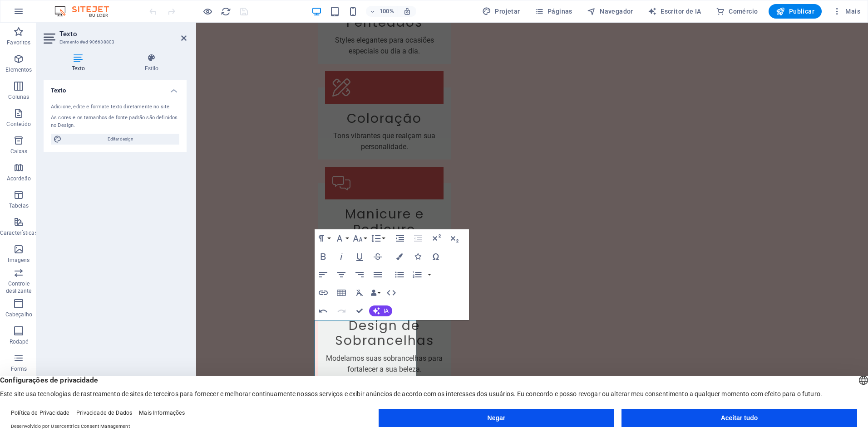  Describe the element at coordinates (501, 11) in the screenshot. I see `div: Design (Ctrl+Alt+Y)` at that location.